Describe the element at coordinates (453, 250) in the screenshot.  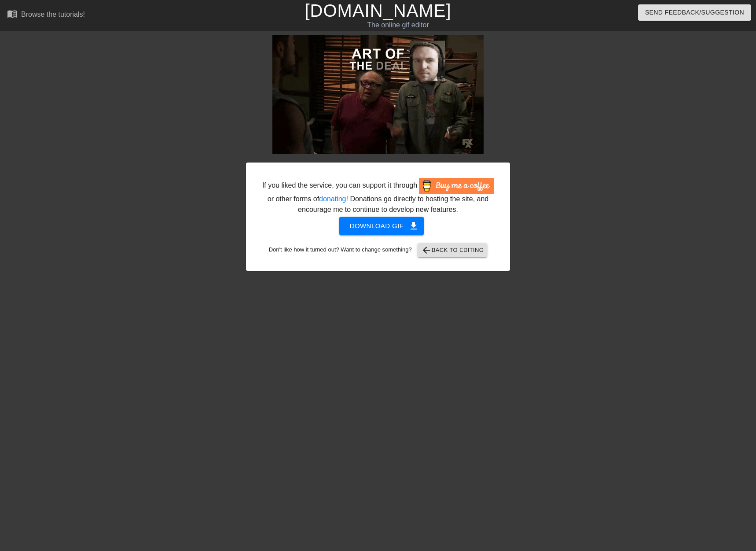
I see `span: Back to Editing` at that location.